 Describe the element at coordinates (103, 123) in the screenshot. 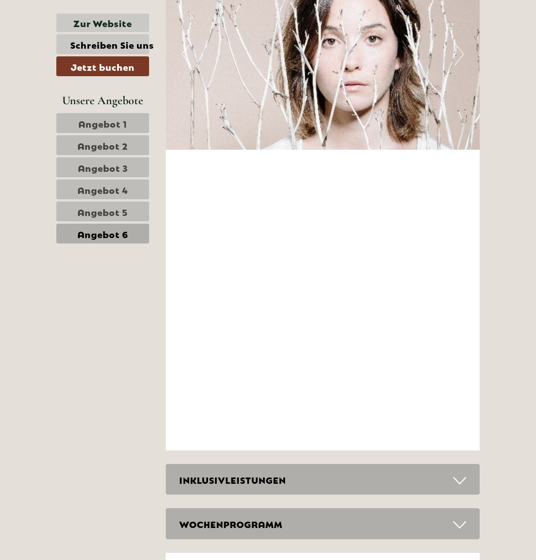

I see `span: Angebot 1` at that location.